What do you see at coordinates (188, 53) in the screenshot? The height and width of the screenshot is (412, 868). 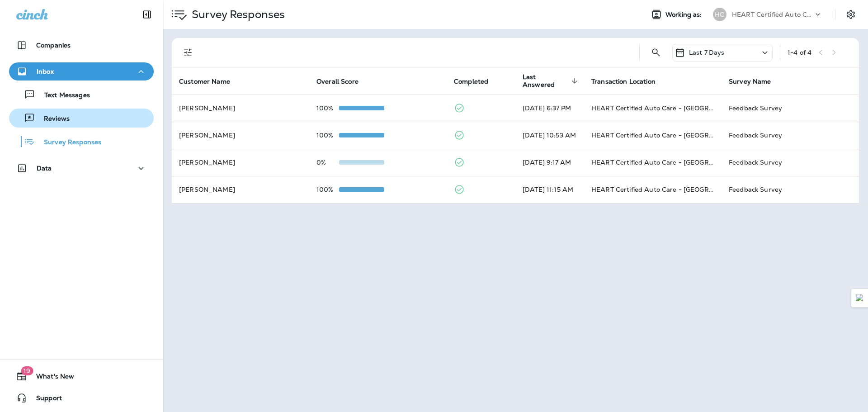 I see `button: Filters` at bounding box center [188, 53].